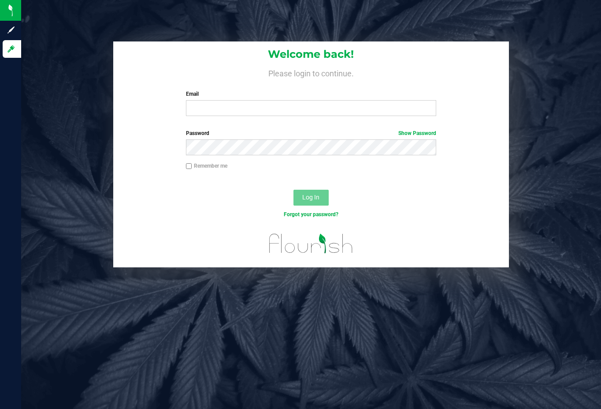 Image resolution: width=601 pixels, height=409 pixels. I want to click on span: Password, so click(197, 133).